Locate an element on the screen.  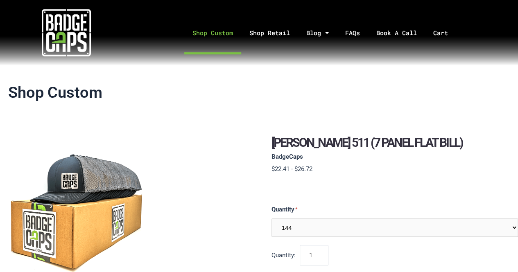
img: badgecaps white logo with green acccent is located at coordinates (66, 33).